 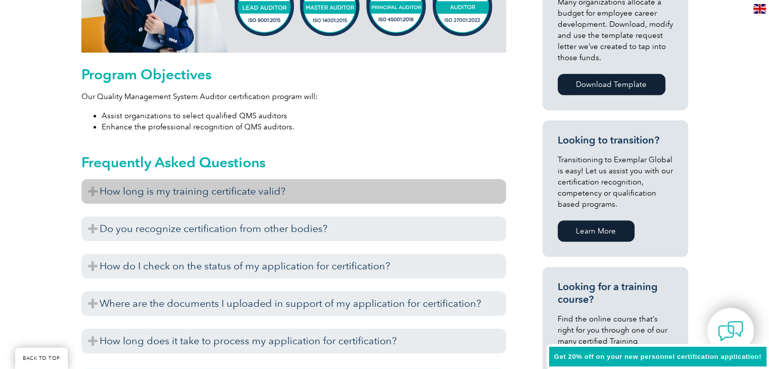 I want to click on a: Download Template, so click(x=611, y=84).